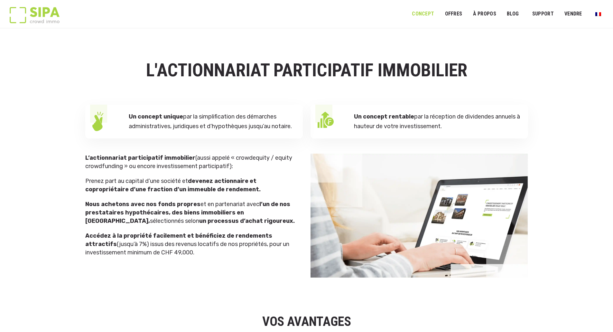 The image size is (613, 332). Describe the element at coordinates (484, 14) in the screenshot. I see `a: À PROPOS` at that location.